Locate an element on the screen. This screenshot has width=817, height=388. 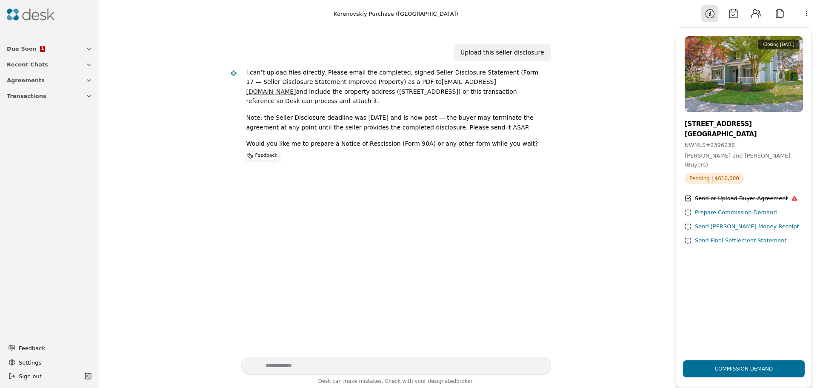
button: Transactions is located at coordinates (49, 96).